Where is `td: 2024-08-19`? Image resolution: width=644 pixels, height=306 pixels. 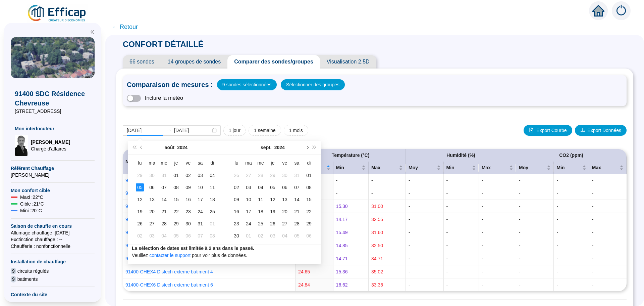
td: 2024-08-19 is located at coordinates (140, 211).